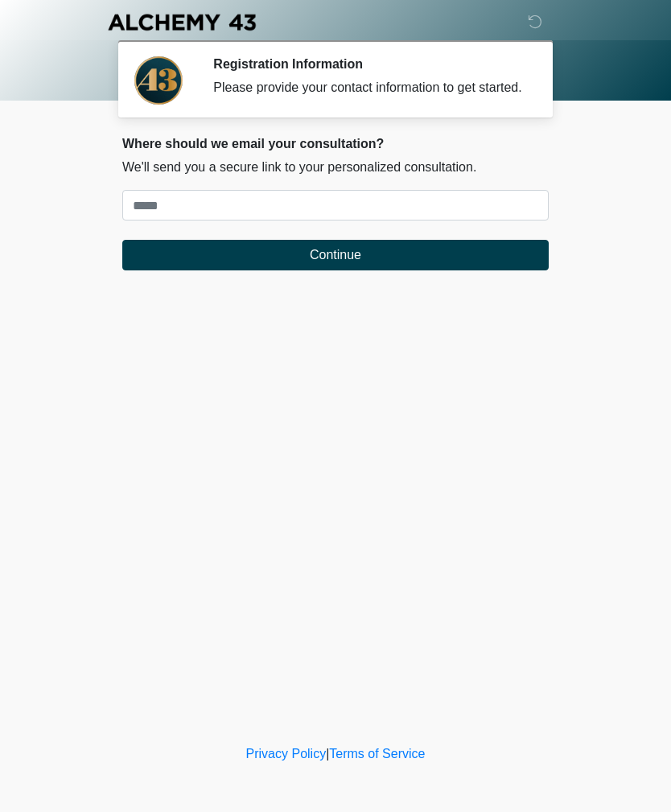  What do you see at coordinates (368, 63) in the screenshot?
I see `h2: Registration Information` at bounding box center [368, 63].